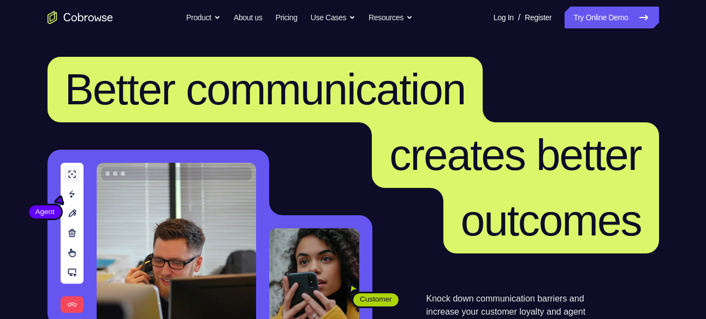 The width and height of the screenshot is (706, 319). What do you see at coordinates (503, 17) in the screenshot?
I see `a: Log In` at bounding box center [503, 17].